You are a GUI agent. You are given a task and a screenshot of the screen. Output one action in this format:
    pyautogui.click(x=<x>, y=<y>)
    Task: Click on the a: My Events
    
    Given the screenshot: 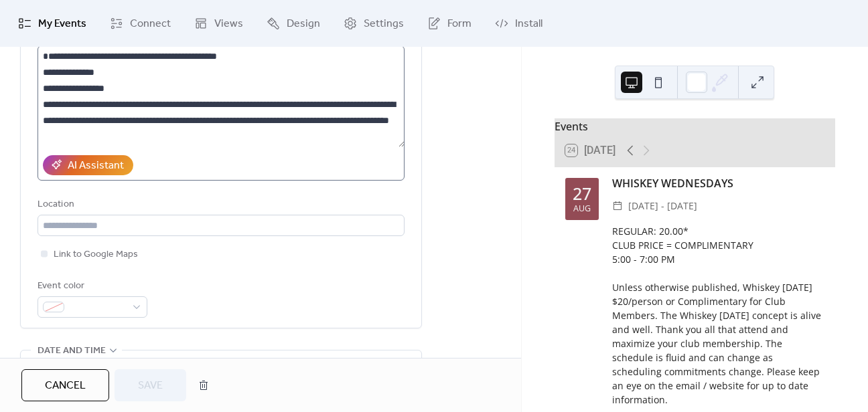 What is the action you would take?
    pyautogui.click(x=52, y=23)
    